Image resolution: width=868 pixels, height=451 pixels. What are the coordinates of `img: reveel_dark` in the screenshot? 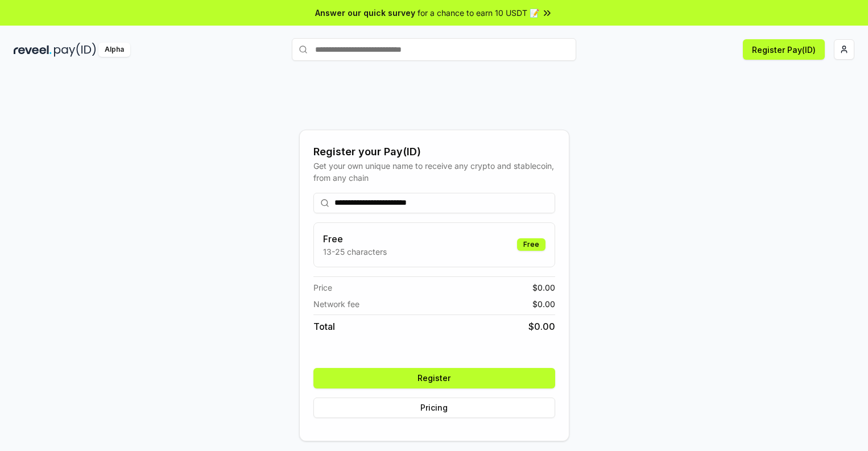 It's located at (33, 49).